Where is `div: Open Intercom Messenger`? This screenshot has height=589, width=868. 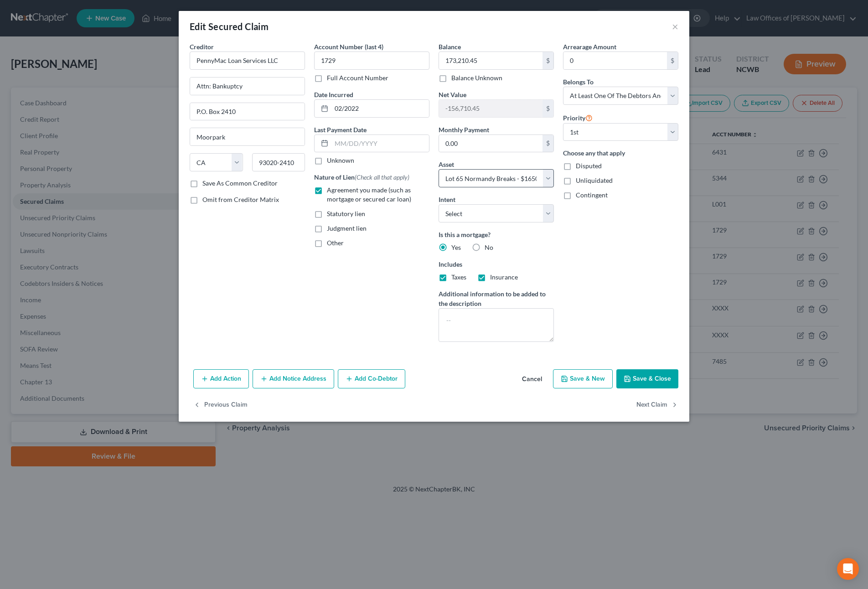 div: Open Intercom Messenger is located at coordinates (848, 569).